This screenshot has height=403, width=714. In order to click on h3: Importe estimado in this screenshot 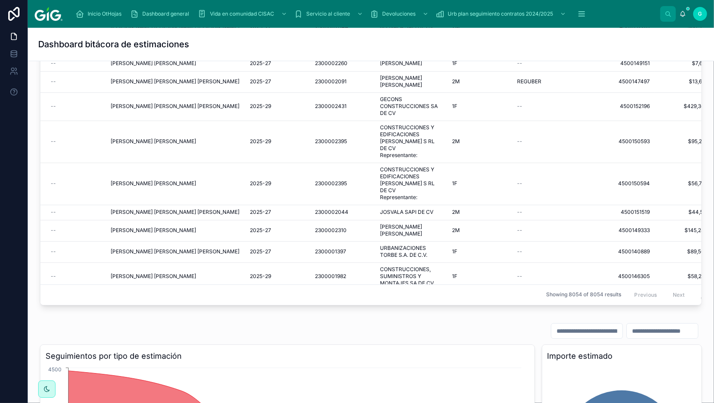, I will do `click(622, 356)`.